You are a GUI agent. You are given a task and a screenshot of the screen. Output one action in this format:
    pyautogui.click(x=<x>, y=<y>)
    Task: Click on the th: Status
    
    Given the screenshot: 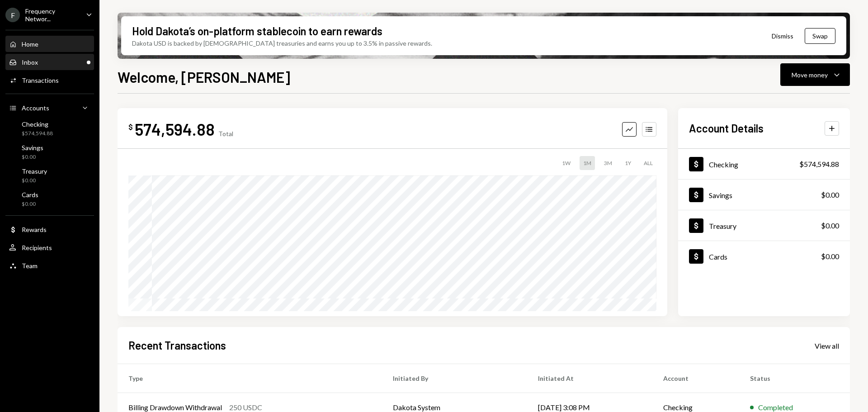 What is the action you would take?
    pyautogui.click(x=794, y=378)
    